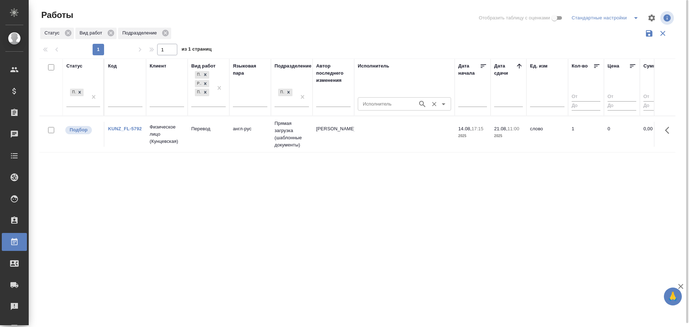 The image size is (689, 327). Describe the element at coordinates (158, 66) in the screenshot. I see `div: Клиент` at that location.